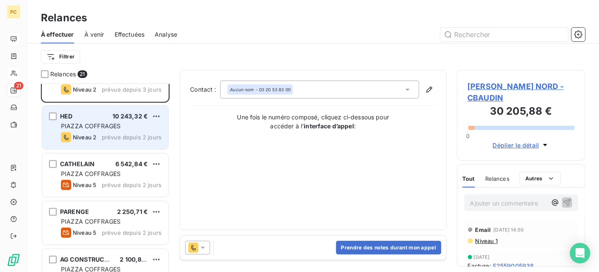  What do you see at coordinates (129, 34) in the screenshot?
I see `span: Effectuées` at bounding box center [129, 34].